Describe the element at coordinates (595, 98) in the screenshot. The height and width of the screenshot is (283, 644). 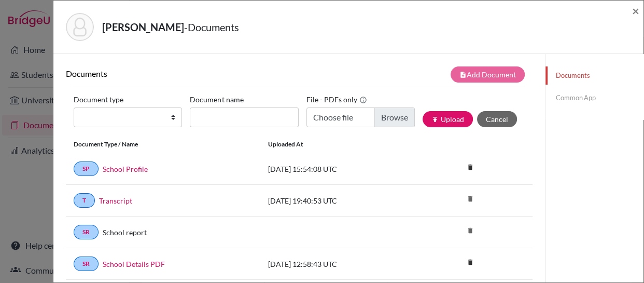
I see `a: Common App` at that location.